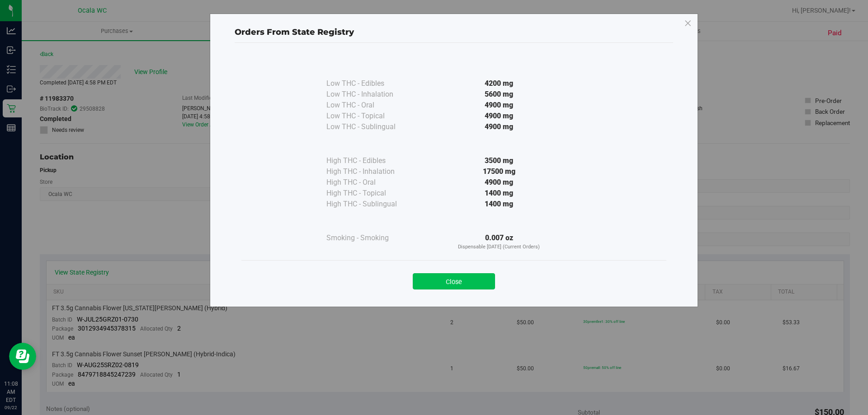 This screenshot has width=868, height=415. What do you see at coordinates (371, 83) in the screenshot?
I see `div: Low THC - Edibles` at bounding box center [371, 83].